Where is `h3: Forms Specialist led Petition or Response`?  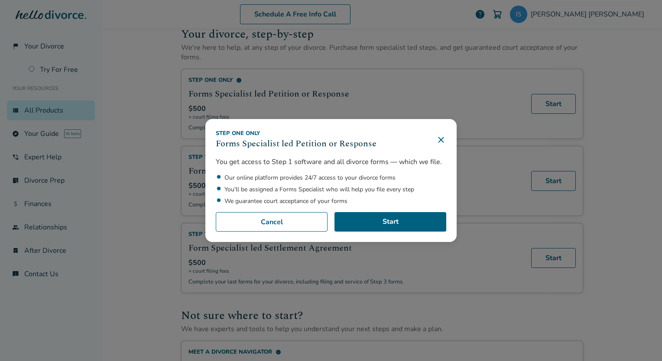
h3: Forms Specialist led Petition or Response is located at coordinates (296, 144).